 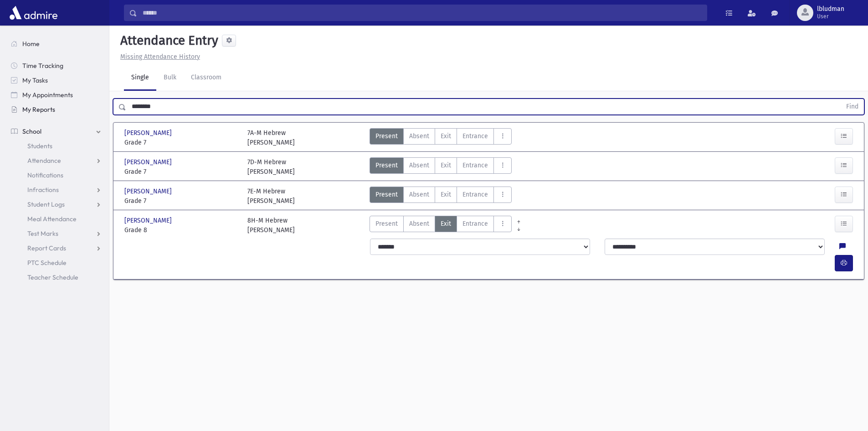 What do you see at coordinates (33, 13) in the screenshot?
I see `img: AdmirePro` at bounding box center [33, 13].